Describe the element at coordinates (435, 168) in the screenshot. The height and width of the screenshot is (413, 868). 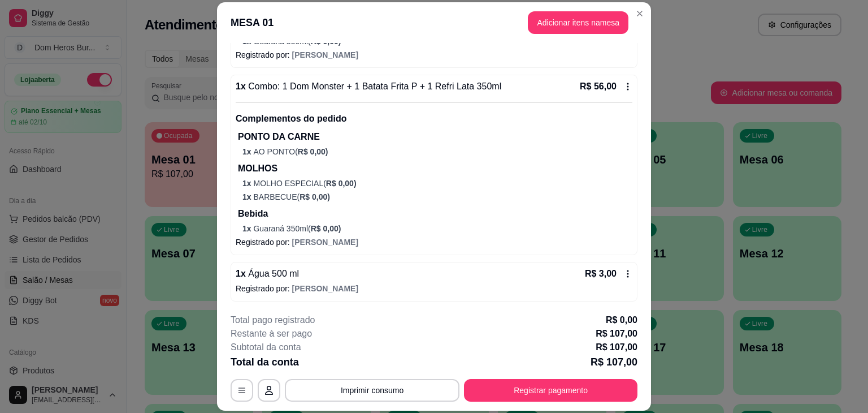
I see `p: MOLHOS` at that location.